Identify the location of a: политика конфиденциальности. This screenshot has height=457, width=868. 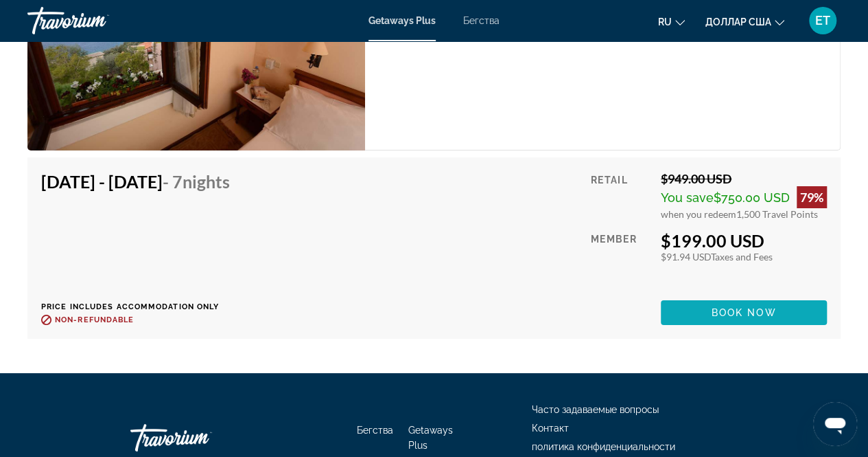
(603, 446).